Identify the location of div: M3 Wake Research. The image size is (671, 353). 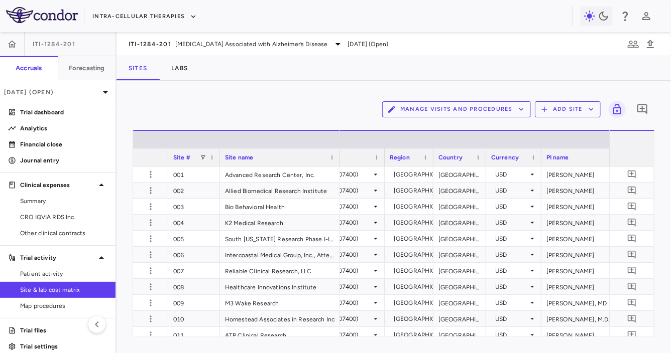
(280, 303).